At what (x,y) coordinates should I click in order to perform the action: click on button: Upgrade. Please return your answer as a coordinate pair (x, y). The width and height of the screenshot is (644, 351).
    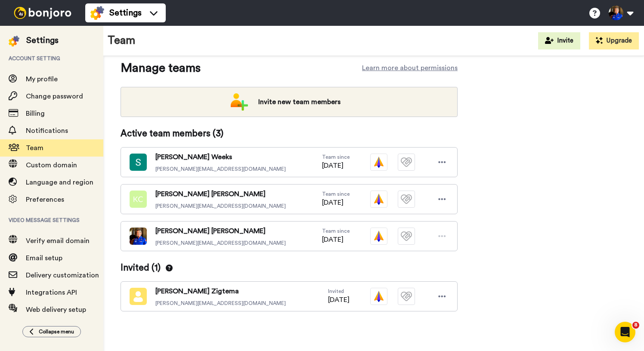
    Looking at the image, I should click on (614, 41).